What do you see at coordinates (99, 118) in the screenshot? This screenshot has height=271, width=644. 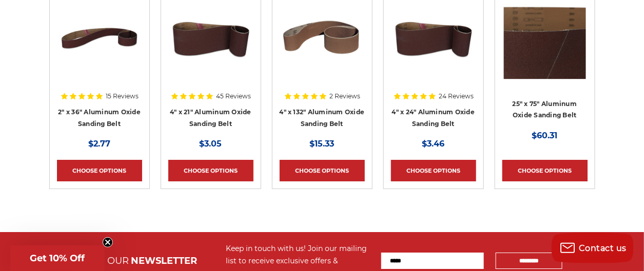 I see `a: 2" x 36" Aluminum Oxide Sanding Belt` at bounding box center [99, 118].